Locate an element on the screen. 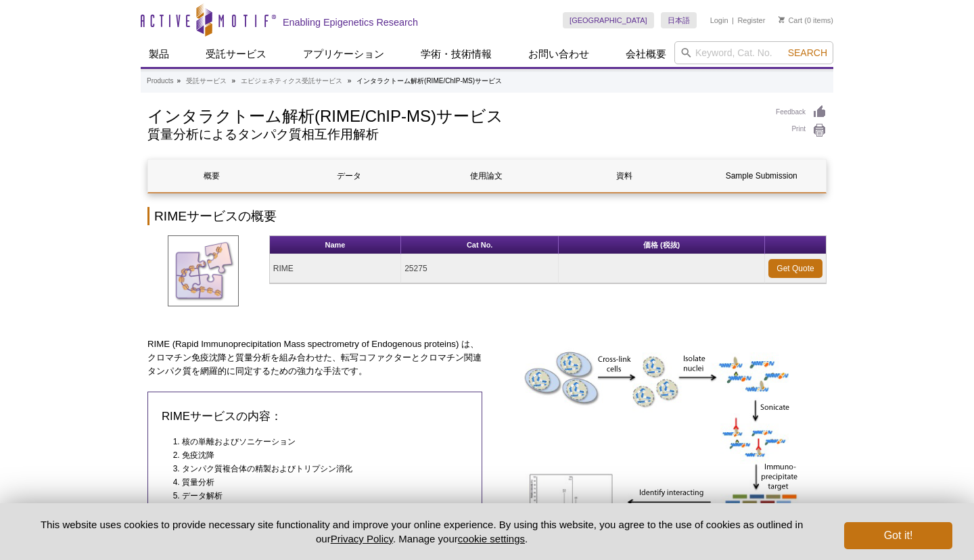 This screenshot has height=560, width=974. img: Your Cart is located at coordinates (781, 20).